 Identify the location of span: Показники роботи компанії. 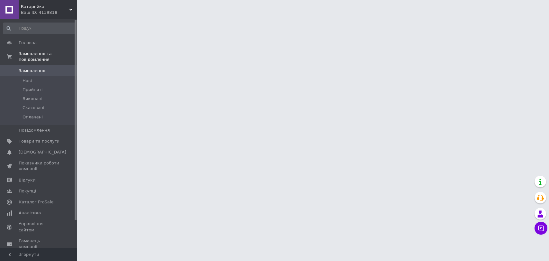
(39, 166).